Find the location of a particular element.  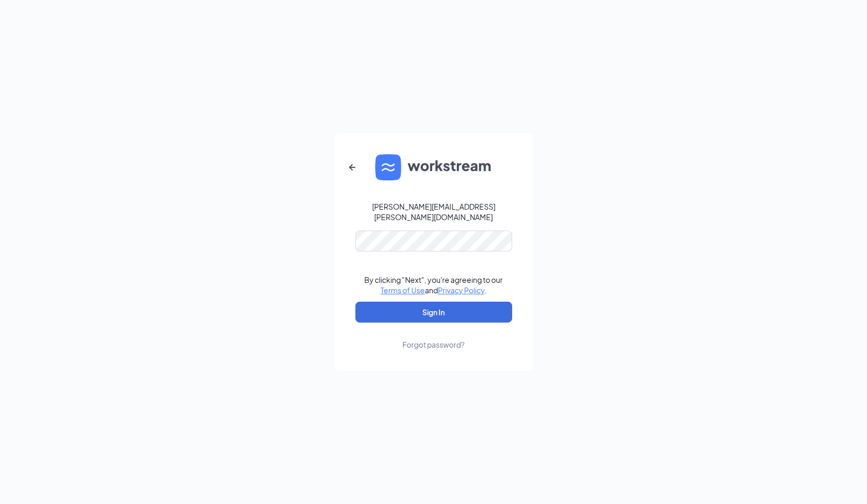

img: WS logo and Workstream text is located at coordinates (434, 167).